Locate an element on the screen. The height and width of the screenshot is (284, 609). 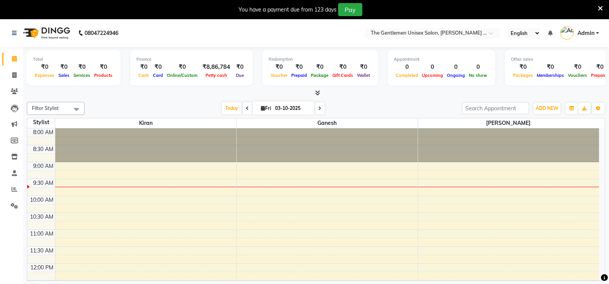
span: ADD NEW is located at coordinates (546, 108).